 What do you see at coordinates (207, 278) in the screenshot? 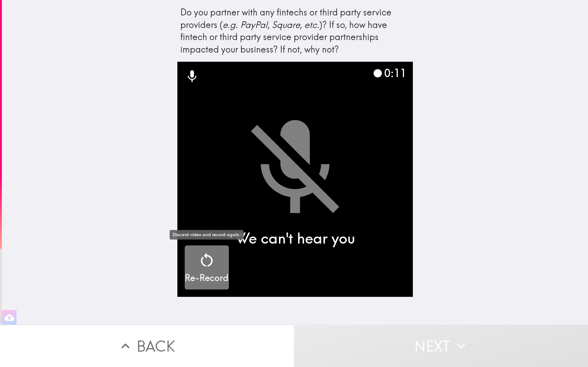
I see `h5: Re-Record` at bounding box center [207, 278].